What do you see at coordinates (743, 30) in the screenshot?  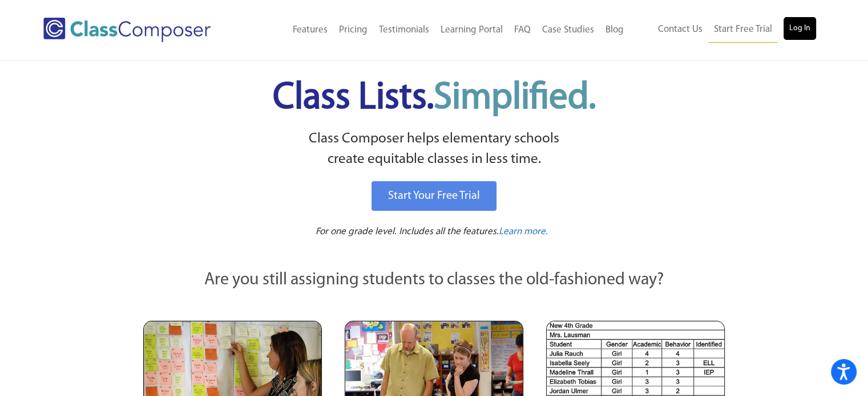 I see `a: Start Free Trial` at bounding box center [743, 30].